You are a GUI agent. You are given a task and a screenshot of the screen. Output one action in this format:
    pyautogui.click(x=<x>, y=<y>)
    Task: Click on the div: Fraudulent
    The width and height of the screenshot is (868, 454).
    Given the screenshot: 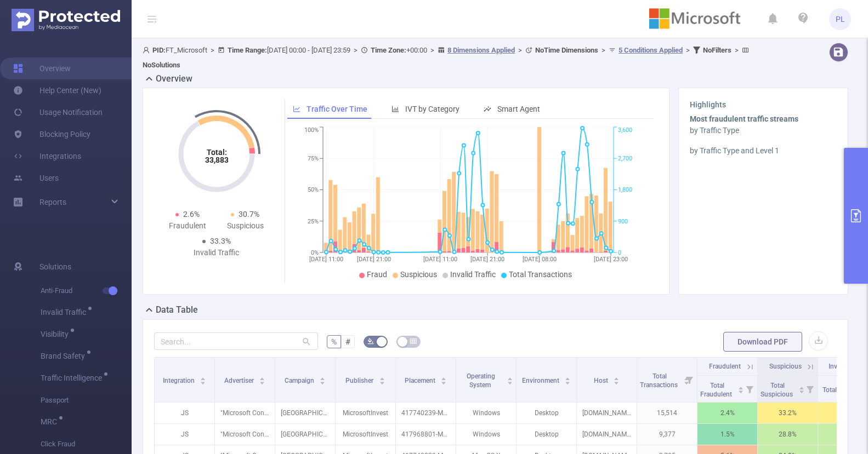 What is the action you would take?
    pyautogui.click(x=188, y=226)
    